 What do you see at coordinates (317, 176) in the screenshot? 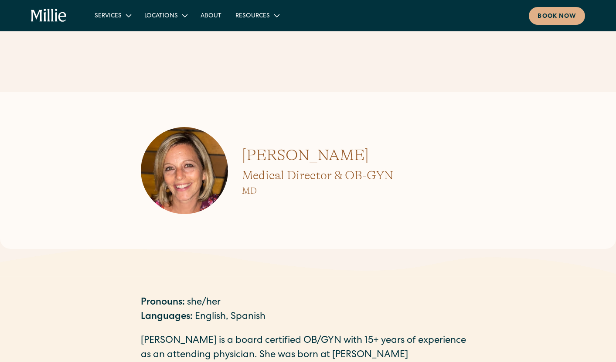
I see `h2: Medical Director & OB-GYN` at bounding box center [317, 176].